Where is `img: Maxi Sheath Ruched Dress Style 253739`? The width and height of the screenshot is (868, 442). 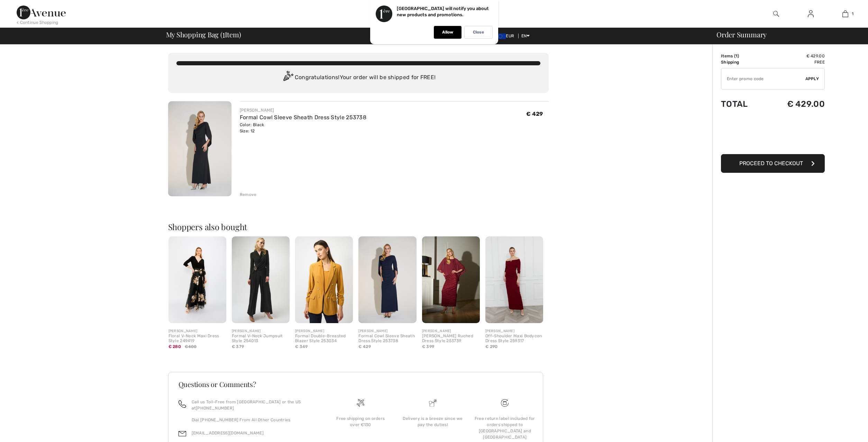
img: Maxi Sheath Ruched Dress Style 253739 is located at coordinates (451, 280).